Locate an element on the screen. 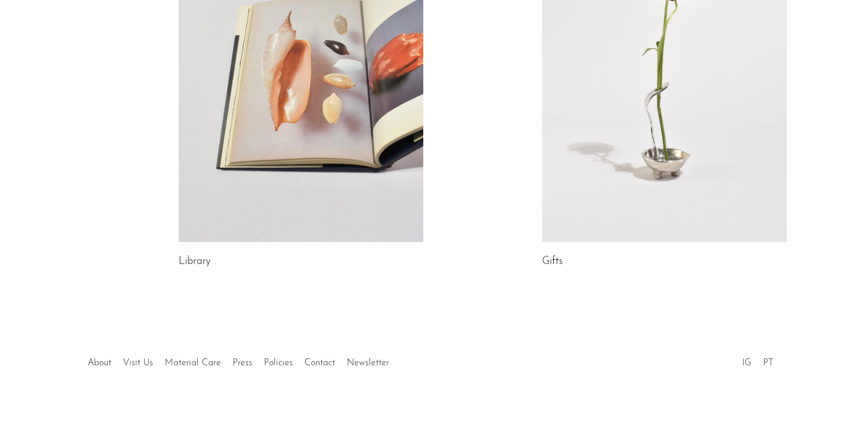 The width and height of the screenshot is (868, 440). a: Policies is located at coordinates (278, 363).